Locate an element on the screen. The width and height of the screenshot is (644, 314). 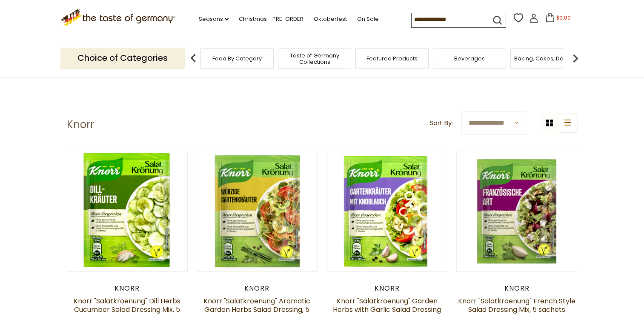
h1: Knorr is located at coordinates (80, 125).